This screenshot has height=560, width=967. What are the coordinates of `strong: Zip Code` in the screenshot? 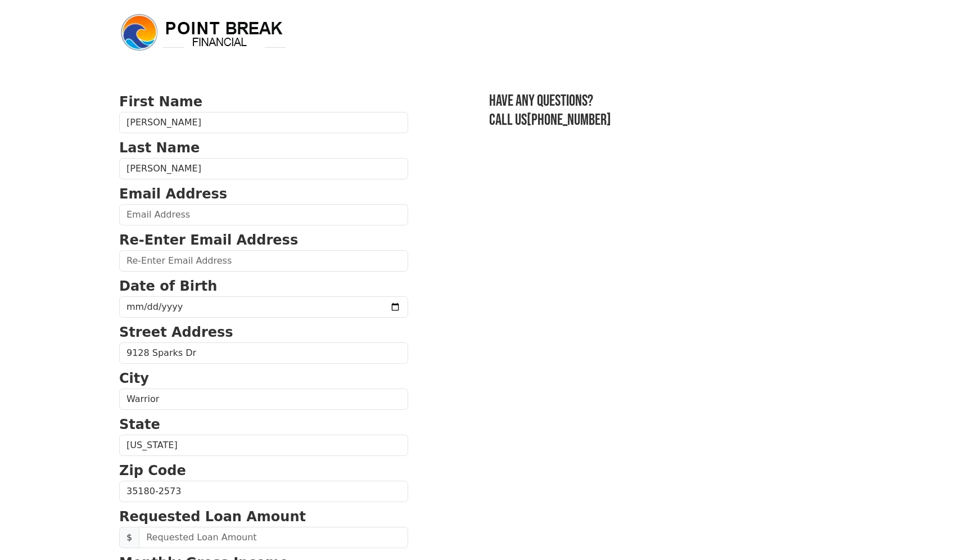 It's located at (152, 471).